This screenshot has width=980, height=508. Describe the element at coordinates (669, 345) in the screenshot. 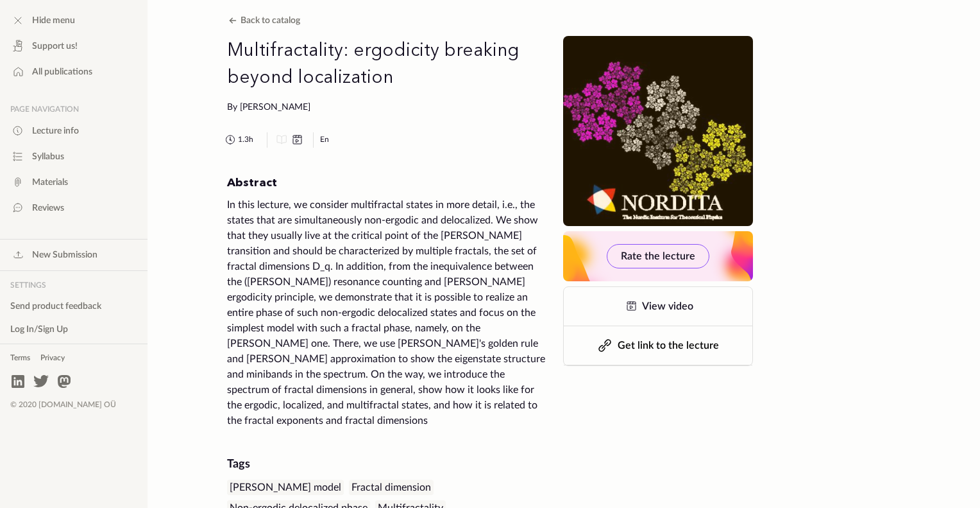

I see `span: Get link to the lecture` at that location.